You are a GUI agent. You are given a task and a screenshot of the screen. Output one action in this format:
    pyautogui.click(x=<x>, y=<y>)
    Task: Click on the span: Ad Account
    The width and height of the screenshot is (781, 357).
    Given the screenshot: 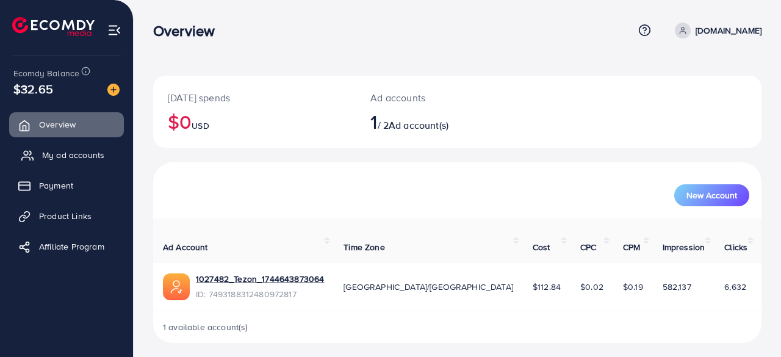 What is the action you would take?
    pyautogui.click(x=185, y=247)
    